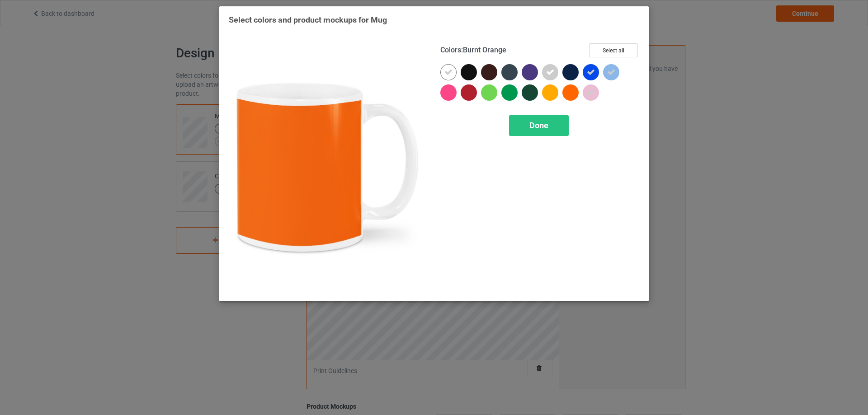  I want to click on span: Burnt Orange, so click(485, 50).